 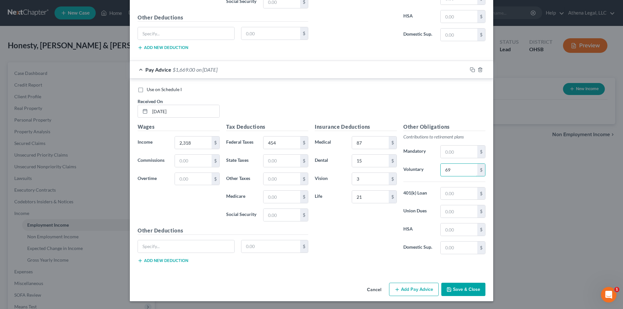 I want to click on span: $1,669.00, so click(x=184, y=69).